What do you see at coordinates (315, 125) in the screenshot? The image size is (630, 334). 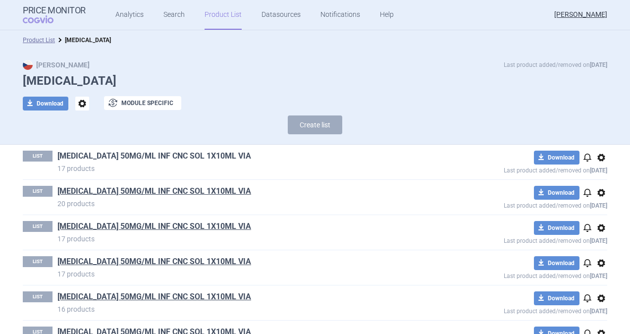 I see `button: Create list` at bounding box center [315, 125].